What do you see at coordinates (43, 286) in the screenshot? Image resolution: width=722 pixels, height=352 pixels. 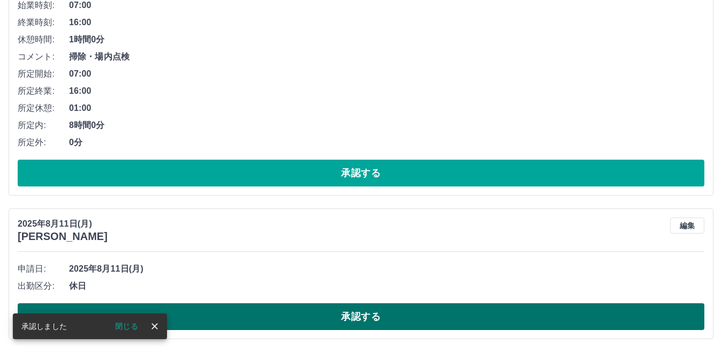 I see `span: 出勤区分:` at bounding box center [43, 286].